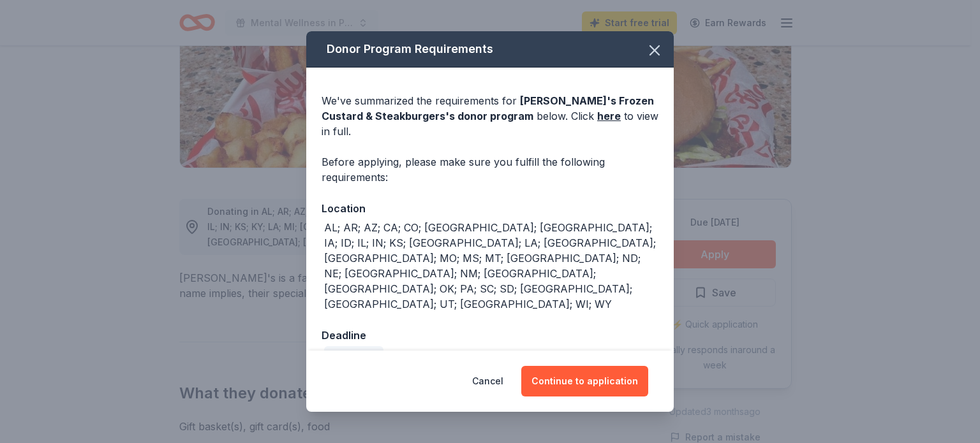 The height and width of the screenshot is (443, 980). What do you see at coordinates (609, 116) in the screenshot?
I see `a: here` at bounding box center [609, 116].